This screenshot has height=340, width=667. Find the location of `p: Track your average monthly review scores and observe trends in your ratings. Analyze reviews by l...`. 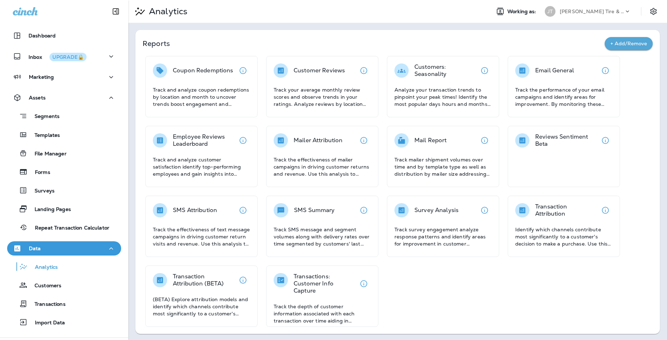

p: Track your average monthly review scores and observe trends in your ratings. Analyze reviews by l... is located at coordinates (322, 97).